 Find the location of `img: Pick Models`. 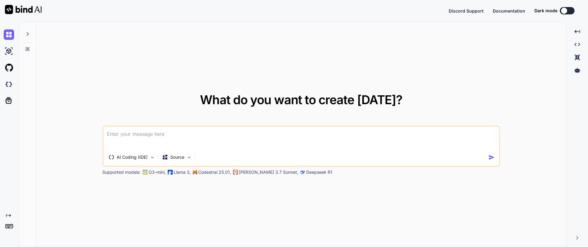

img: Pick Models is located at coordinates (189, 157).